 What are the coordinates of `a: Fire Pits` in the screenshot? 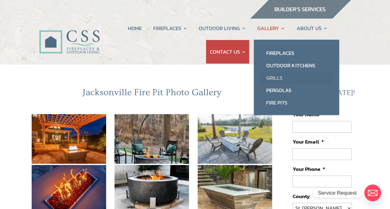 It's located at (296, 103).